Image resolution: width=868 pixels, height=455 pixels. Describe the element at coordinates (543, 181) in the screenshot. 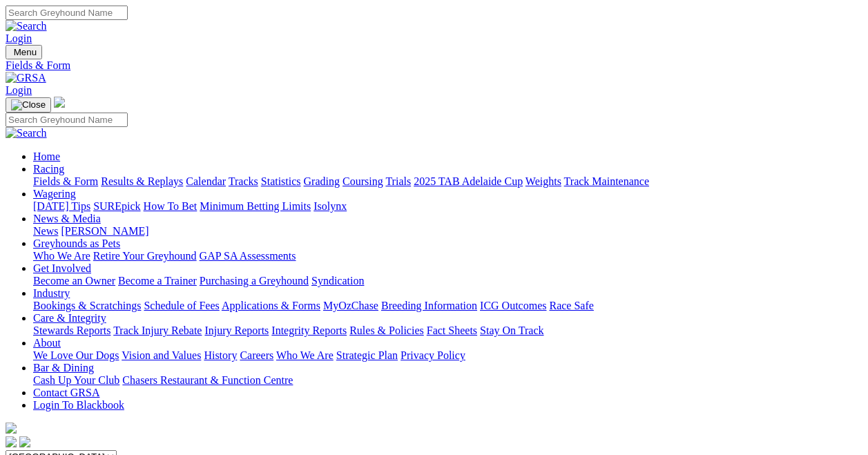

I see `a: Weights` at that location.